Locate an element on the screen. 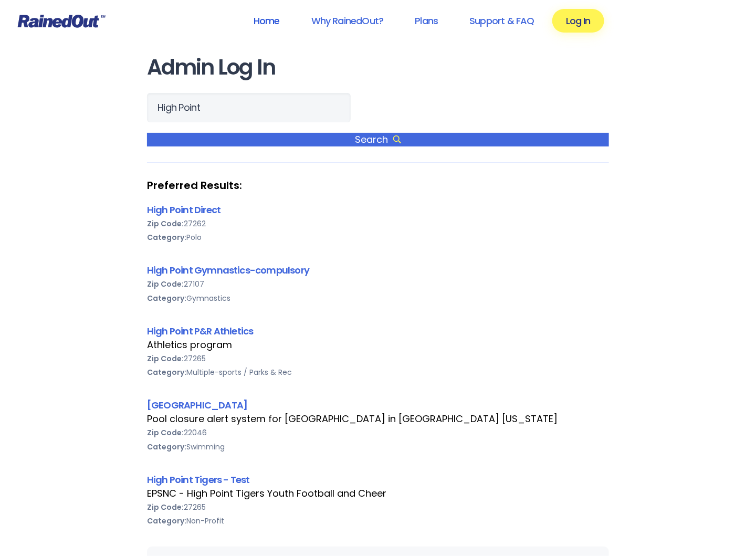 Image resolution: width=756 pixels, height=556 pixels. div: Gymnastics is located at coordinates (378, 298).